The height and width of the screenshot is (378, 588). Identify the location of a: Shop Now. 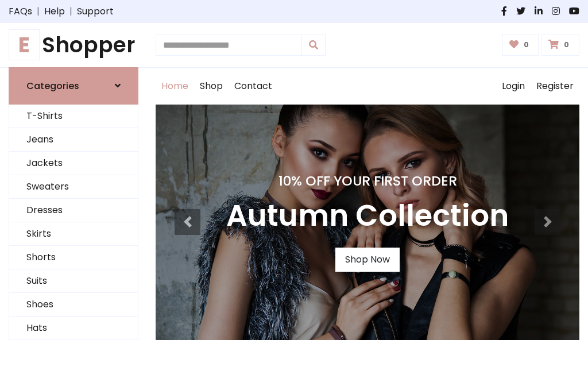
(368, 260).